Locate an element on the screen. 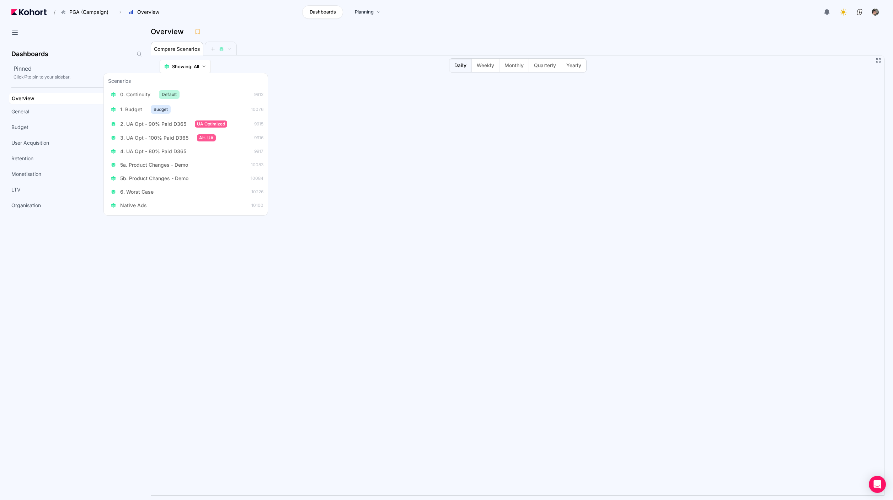 Image resolution: width=893 pixels, height=500 pixels. button: Quarterly is located at coordinates (545, 65).